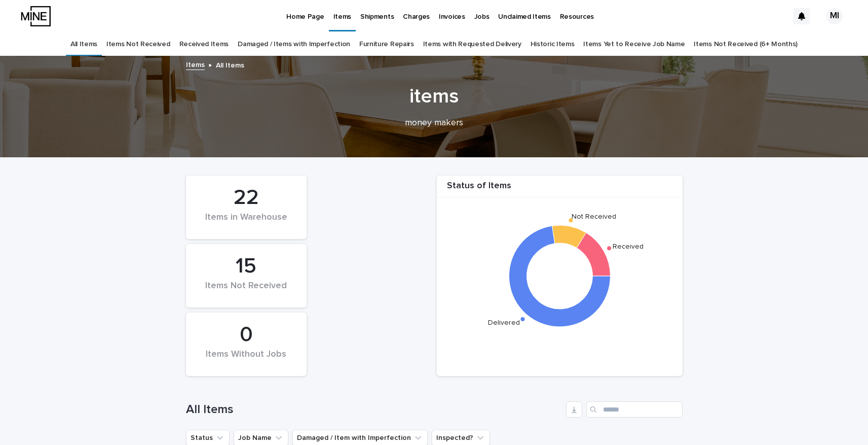 This screenshot has height=445, width=868. What do you see at coordinates (83, 44) in the screenshot?
I see `a: All Items` at bounding box center [83, 44].